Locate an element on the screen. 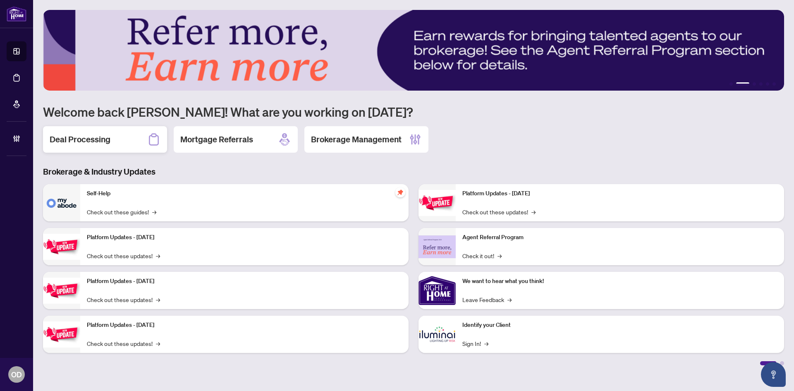  button: 1 is located at coordinates (731, 84).